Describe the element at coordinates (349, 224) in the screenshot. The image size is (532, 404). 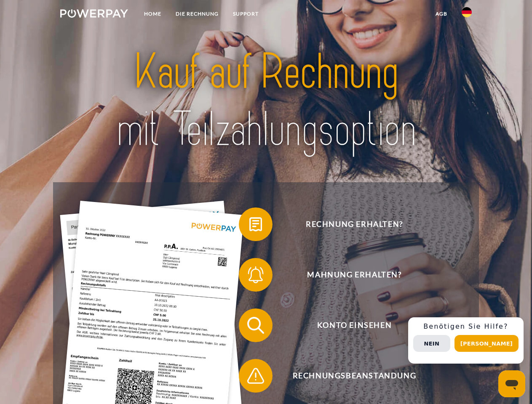
I see `a: Rechnung erhalten?` at that location.